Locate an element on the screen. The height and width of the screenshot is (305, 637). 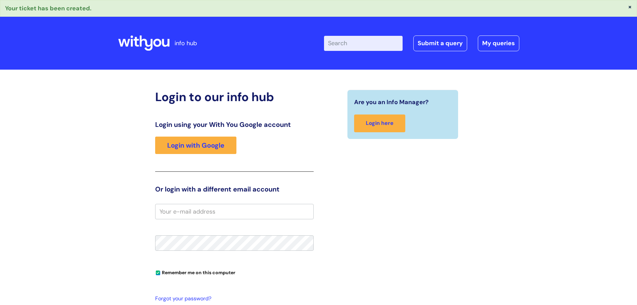
a: Forgot your password? is located at coordinates (233, 298).